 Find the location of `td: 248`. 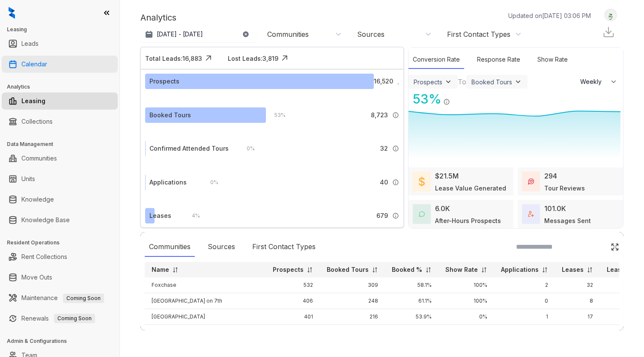

td: 248 is located at coordinates (352, 301).